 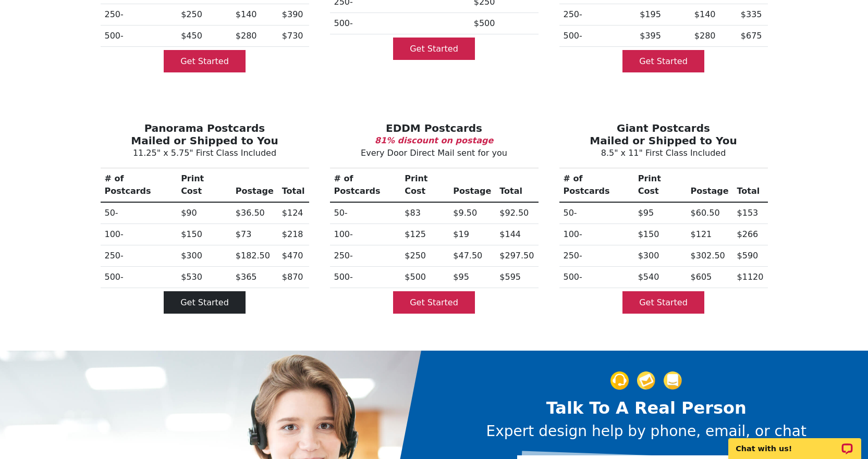 I want to click on td: $530, so click(x=204, y=277).